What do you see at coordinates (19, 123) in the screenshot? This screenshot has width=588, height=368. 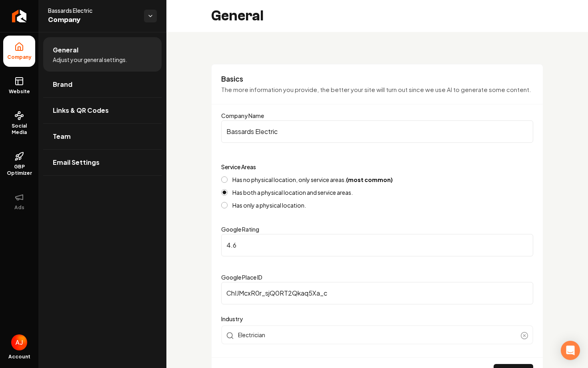 I see `a: Social Media` at bounding box center [19, 123].